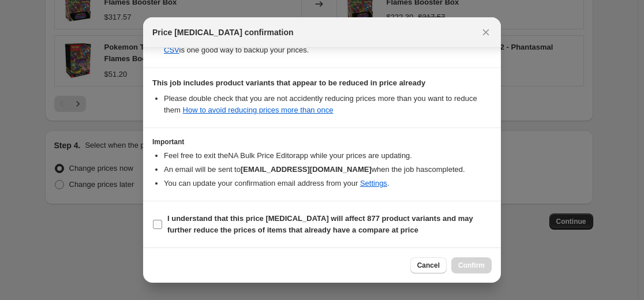  What do you see at coordinates (428, 265) in the screenshot?
I see `button: Cancel` at bounding box center [428, 265].